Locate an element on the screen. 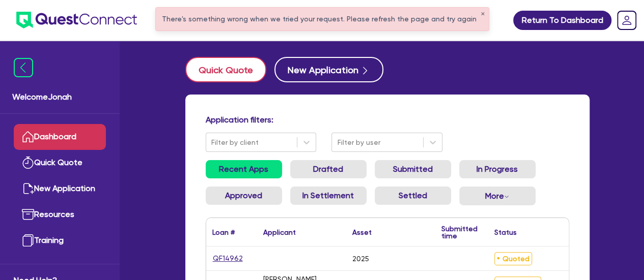 The height and width of the screenshot is (280, 644). img: training is located at coordinates (28, 240).